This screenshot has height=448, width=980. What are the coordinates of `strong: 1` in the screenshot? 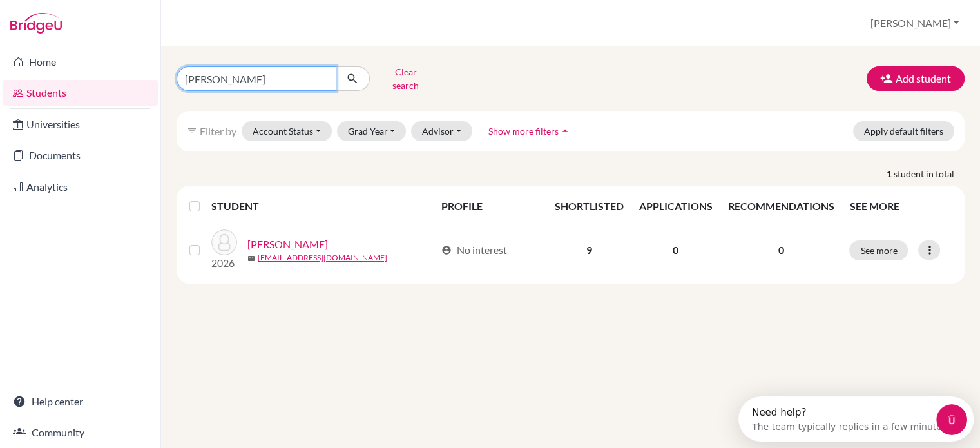 It's located at (890, 173).